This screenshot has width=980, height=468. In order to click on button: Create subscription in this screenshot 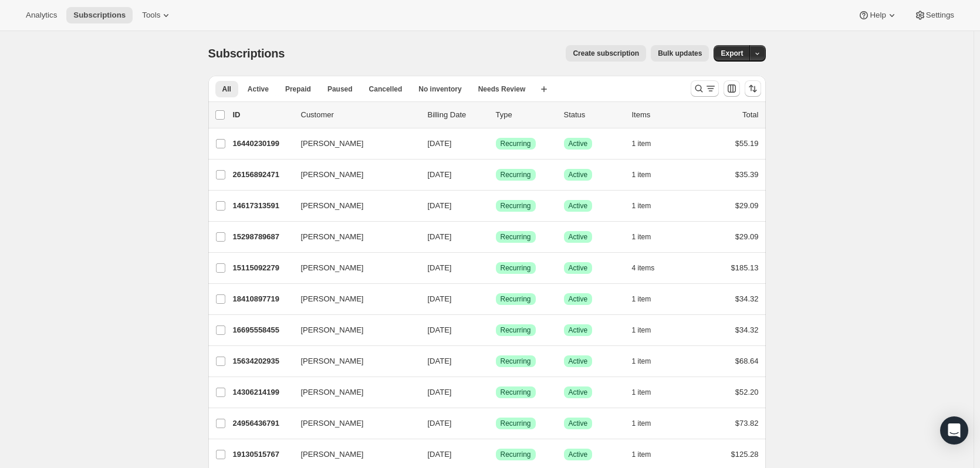, I will do `click(606, 53)`.